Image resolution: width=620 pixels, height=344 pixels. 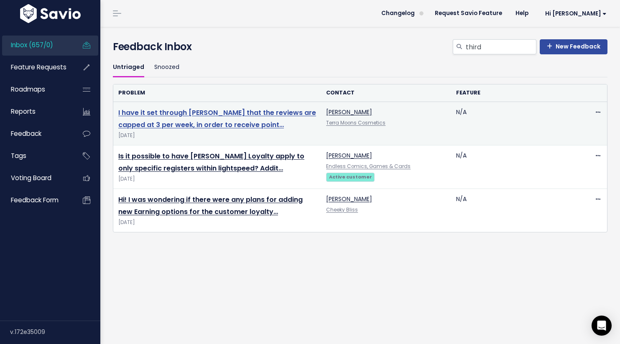 What do you see at coordinates (386, 93) in the screenshot?
I see `th: Contact` at bounding box center [386, 93].